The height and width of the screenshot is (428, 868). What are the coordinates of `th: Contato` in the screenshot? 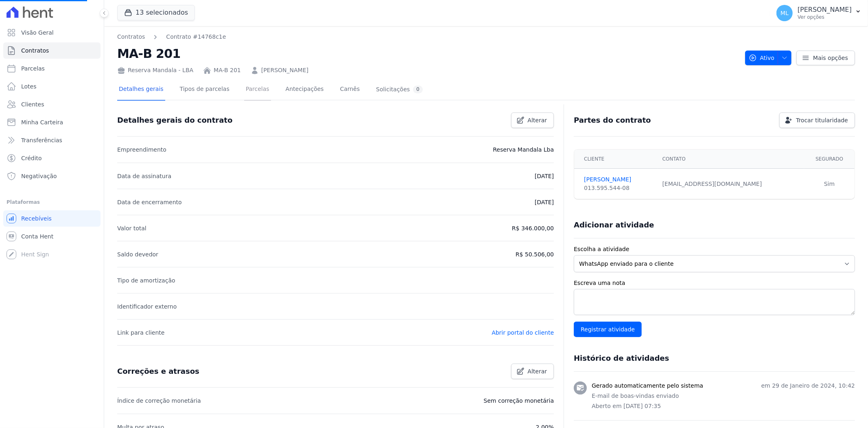 It's located at (731, 159).